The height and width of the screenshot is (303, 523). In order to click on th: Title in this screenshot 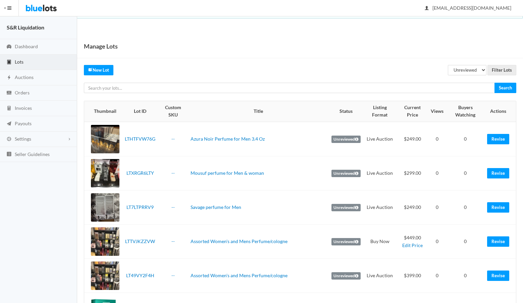, I will do `click(258, 112)`.